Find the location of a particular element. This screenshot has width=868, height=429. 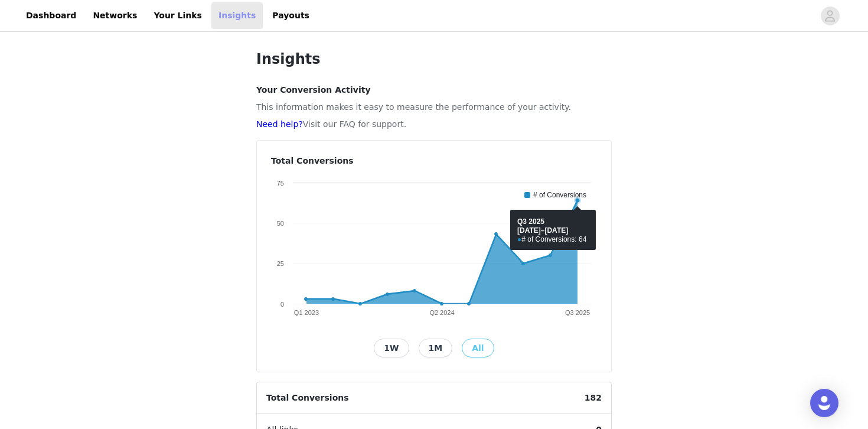

p: This information makes it easy to measure the performance of your activity. is located at coordinates (434, 107).